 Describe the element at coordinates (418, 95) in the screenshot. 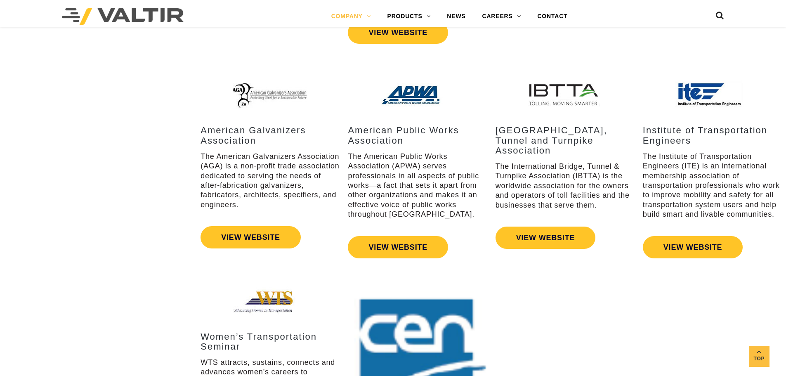

I see `img: Assn_APWA` at that location.